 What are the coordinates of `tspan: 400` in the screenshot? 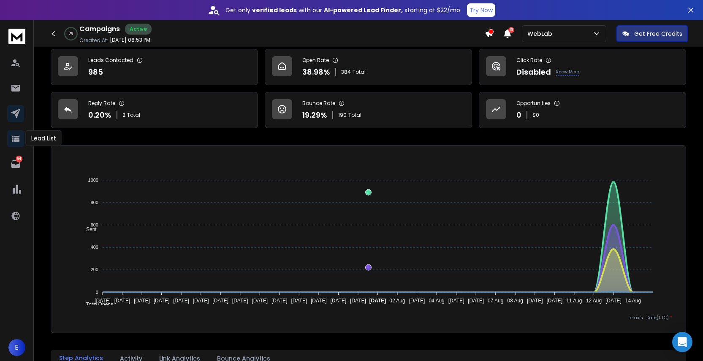 It's located at (95, 247).